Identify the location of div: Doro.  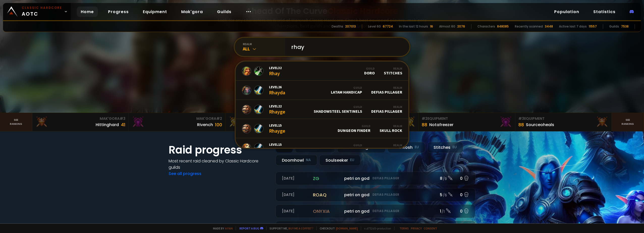
(369, 70).